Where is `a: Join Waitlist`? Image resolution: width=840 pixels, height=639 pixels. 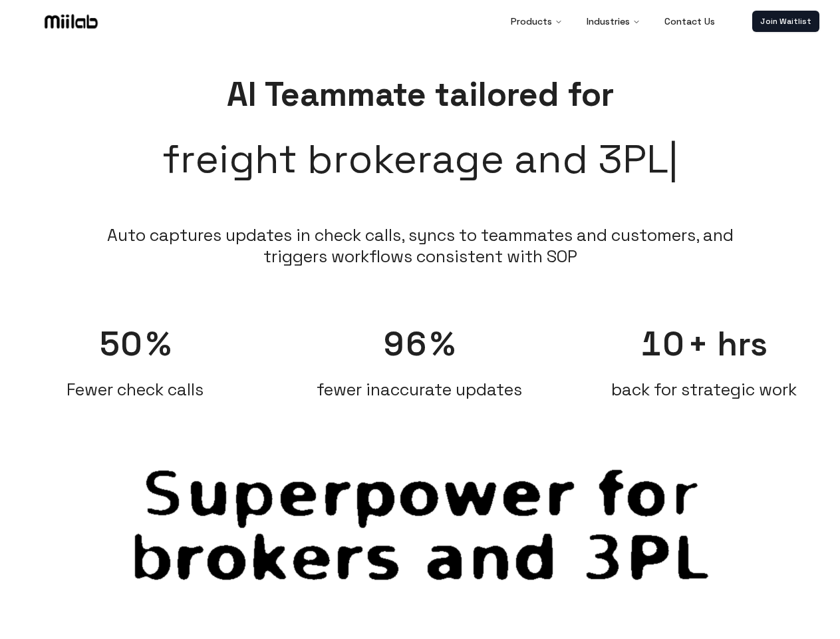
a: Join Waitlist is located at coordinates (786, 21).